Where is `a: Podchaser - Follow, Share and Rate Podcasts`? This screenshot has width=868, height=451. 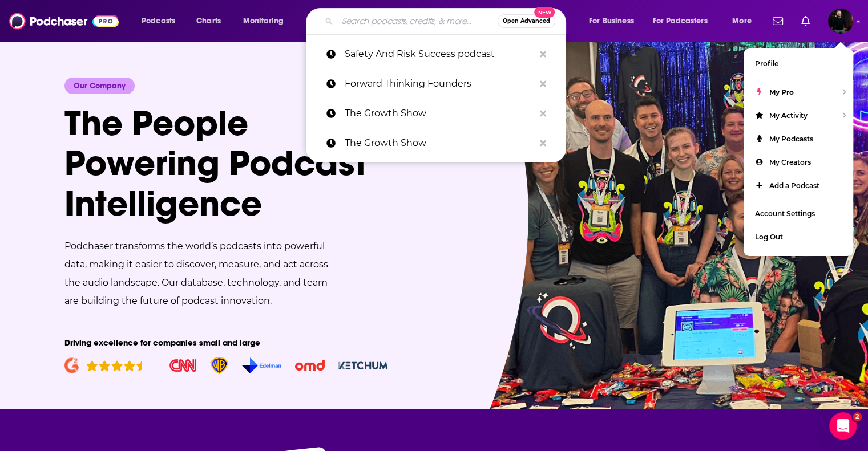
a: Podchaser - Follow, Share and Rate Podcasts is located at coordinates (64, 21).